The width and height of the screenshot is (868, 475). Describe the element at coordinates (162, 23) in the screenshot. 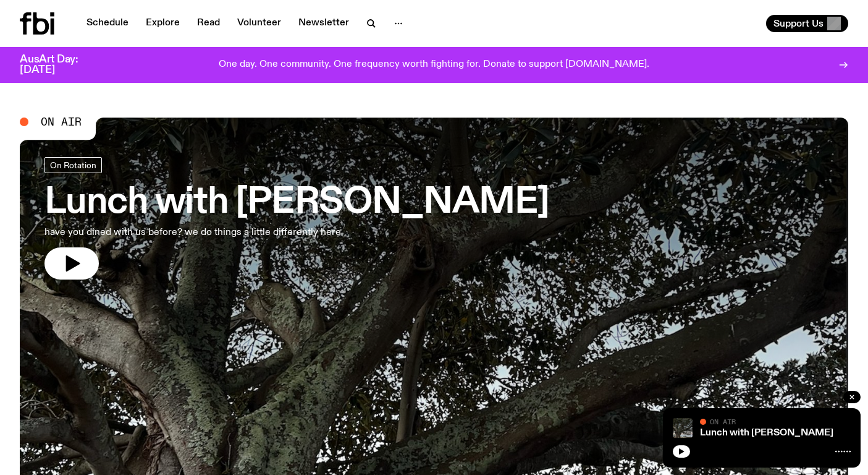

I see `a: Explore` at that location.